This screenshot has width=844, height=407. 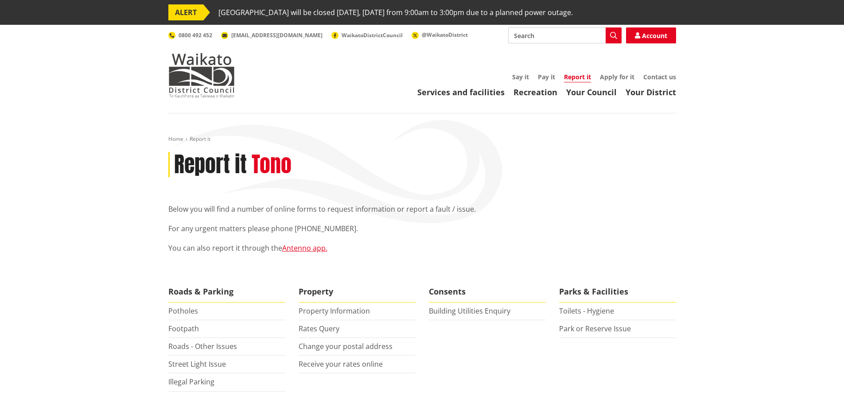 What do you see at coordinates (305, 248) in the screenshot?
I see `a: Antenno app.` at bounding box center [305, 248].